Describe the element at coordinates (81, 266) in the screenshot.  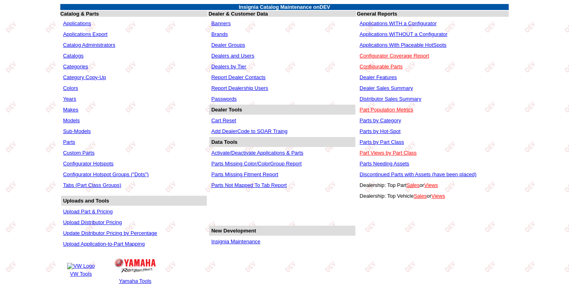
I see `img: VW Logo` at that location.